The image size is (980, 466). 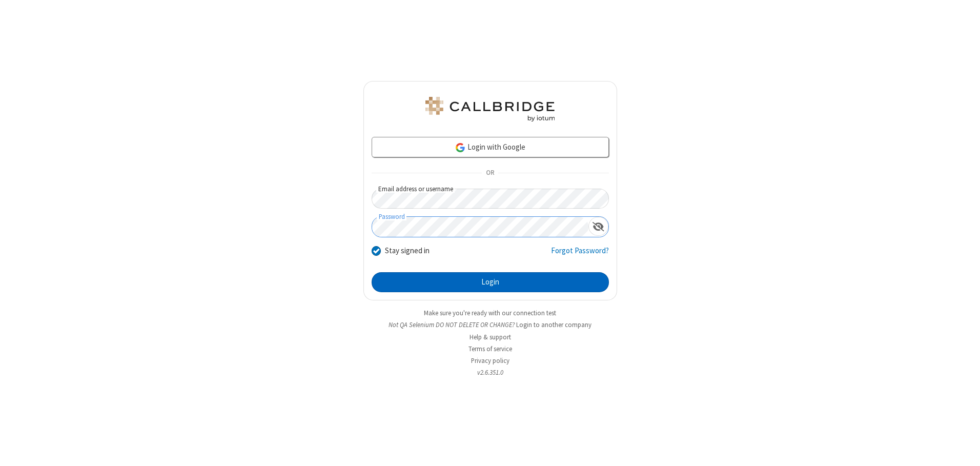 I want to click on a: Privacy policy, so click(x=490, y=360).